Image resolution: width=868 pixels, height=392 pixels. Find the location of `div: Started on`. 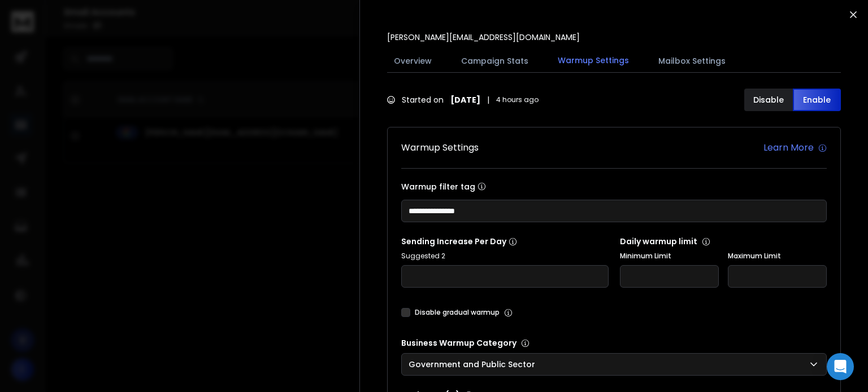

div: Started on is located at coordinates (463, 100).